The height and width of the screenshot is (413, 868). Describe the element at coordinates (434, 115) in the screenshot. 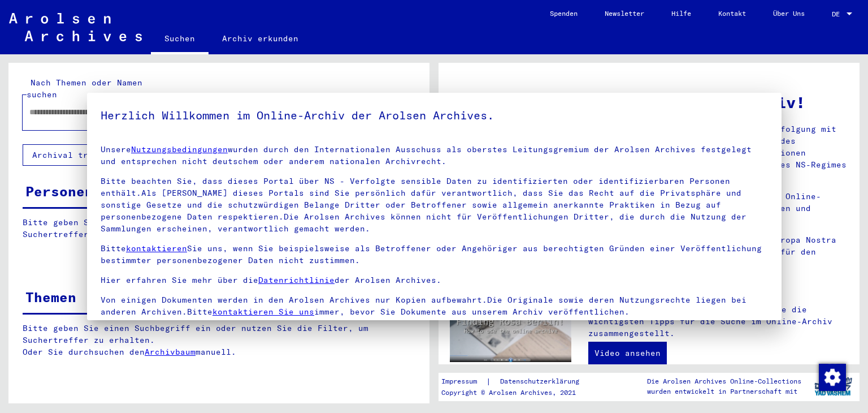

I see `h5: Herzlich Willkommen im Online-Archiv der Arolsen Archives.` at that location.